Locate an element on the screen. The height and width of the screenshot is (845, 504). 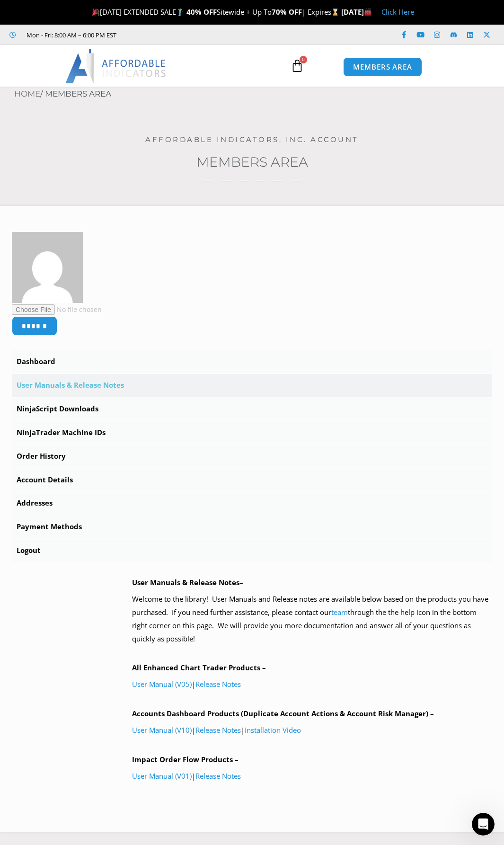
p: Welcome to the library! User Manuals and Release notes are available below based on the products ... is located at coordinates (311, 618).